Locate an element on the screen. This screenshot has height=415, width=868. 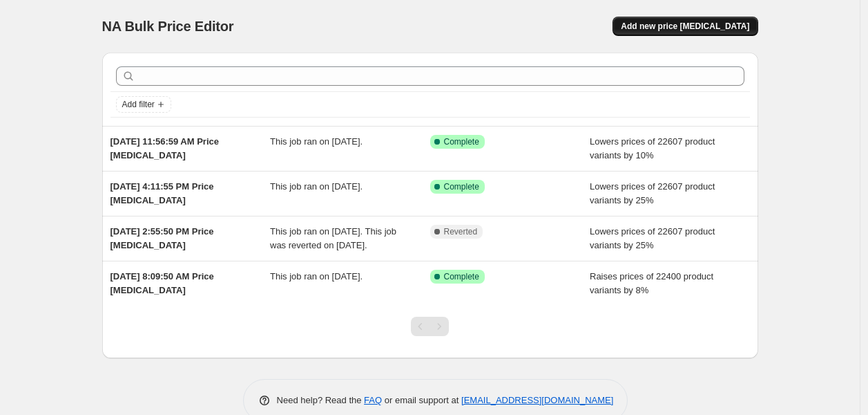
span: or email support at is located at coordinates (422, 400).